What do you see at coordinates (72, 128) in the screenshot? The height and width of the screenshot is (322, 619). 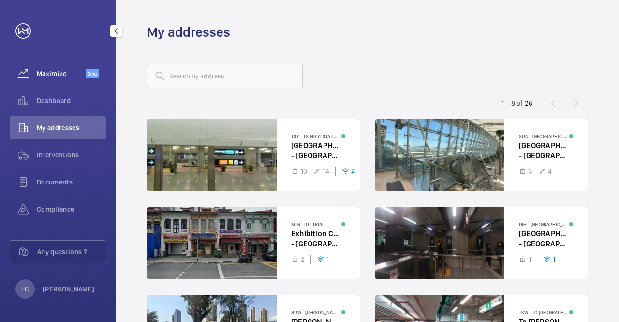 I see `span: My addresses` at bounding box center [72, 128].